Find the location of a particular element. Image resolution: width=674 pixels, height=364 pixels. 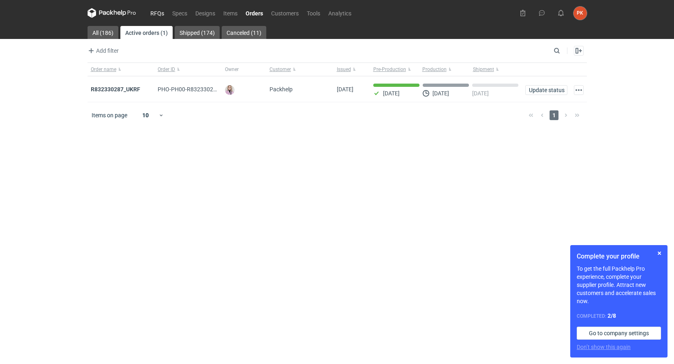

a: R832330287_UKRF is located at coordinates (116, 89).